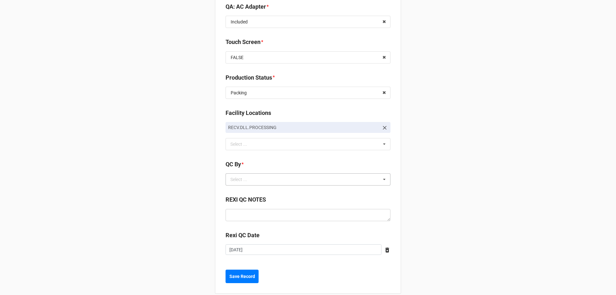 Image resolution: width=616 pixels, height=295 pixels. Describe the element at coordinates (246, 200) in the screenshot. I see `label: REXI QC NOTES` at that location.